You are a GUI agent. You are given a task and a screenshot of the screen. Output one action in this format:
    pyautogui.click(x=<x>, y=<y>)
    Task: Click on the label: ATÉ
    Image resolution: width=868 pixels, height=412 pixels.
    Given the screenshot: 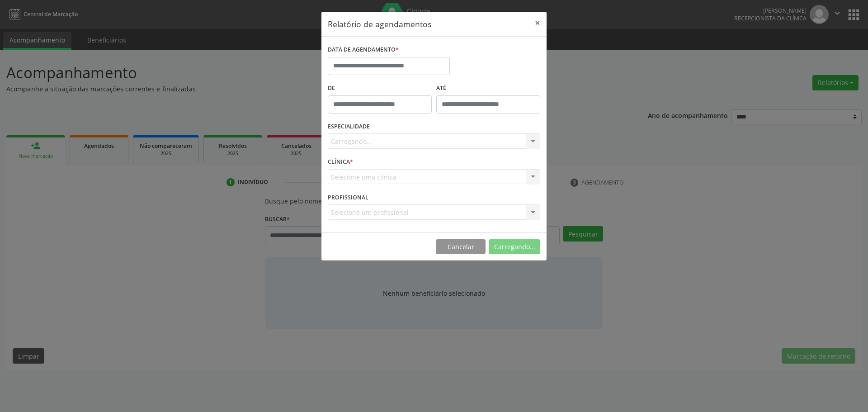 What is the action you would take?
    pyautogui.click(x=488, y=88)
    